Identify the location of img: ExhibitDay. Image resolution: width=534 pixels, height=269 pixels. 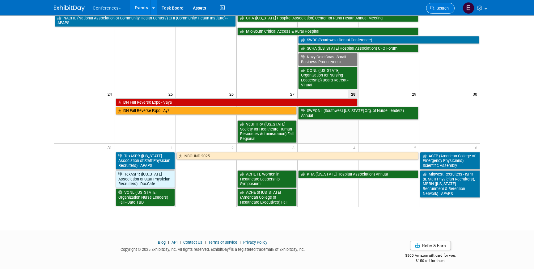
(69, 8).